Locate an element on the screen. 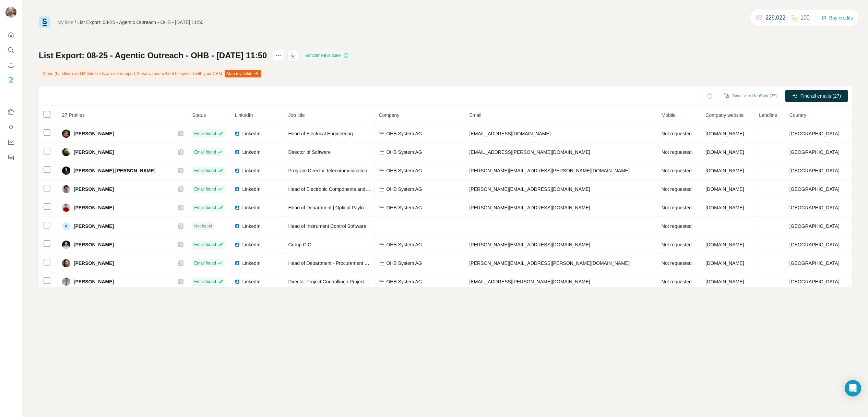  span: Country is located at coordinates (797, 115).